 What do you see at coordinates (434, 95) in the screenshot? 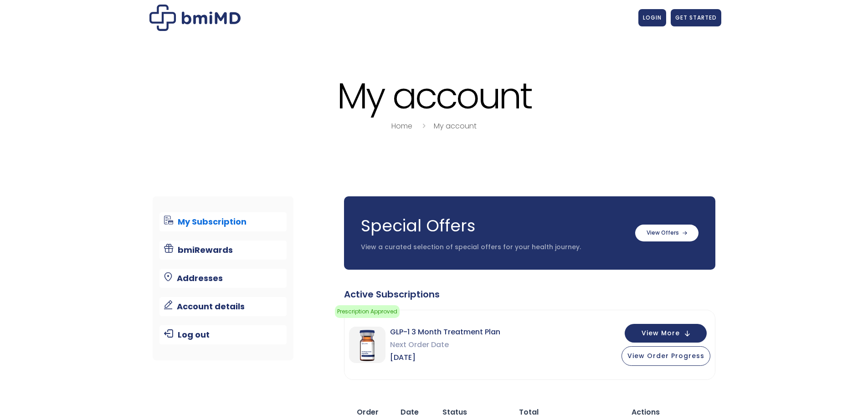
I see `h1: My account` at bounding box center [434, 95].